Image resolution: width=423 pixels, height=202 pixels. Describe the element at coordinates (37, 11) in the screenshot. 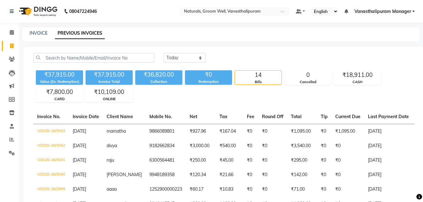

I see `img: logo` at that location.